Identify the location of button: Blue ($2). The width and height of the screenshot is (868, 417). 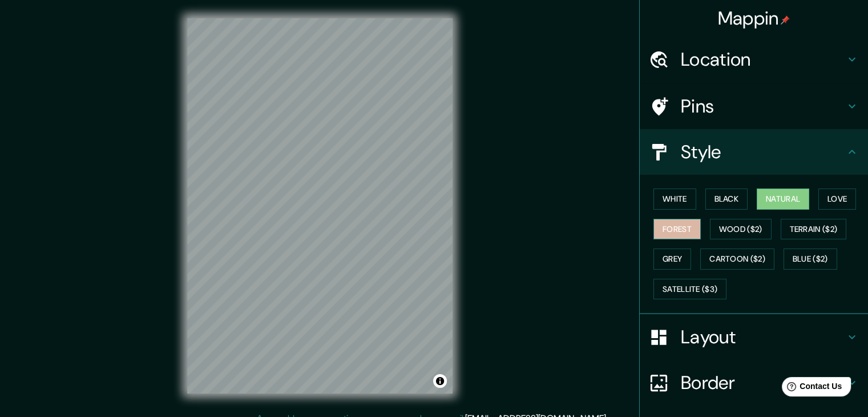
(810, 259).